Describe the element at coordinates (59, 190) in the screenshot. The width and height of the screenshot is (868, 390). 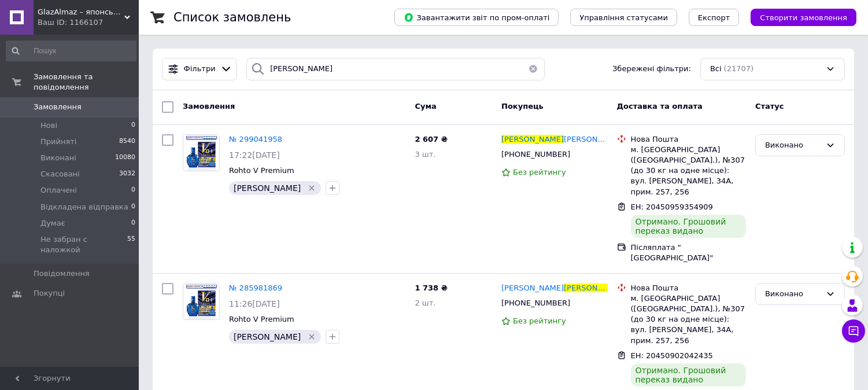
I see `span: Оплачені` at that location.